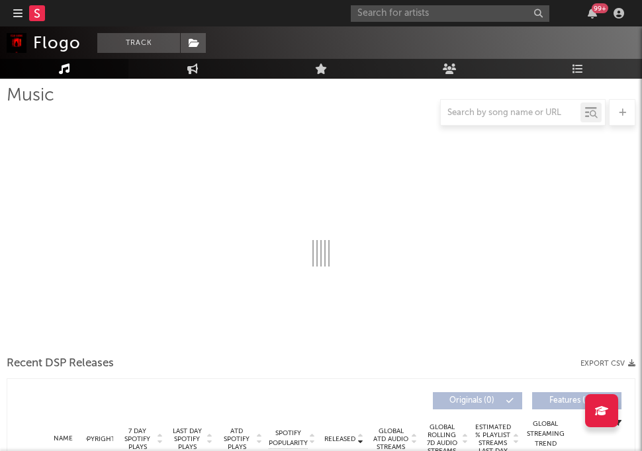 The width and height of the screenshot is (642, 451). Describe the element at coordinates (339, 439) in the screenshot. I see `span: Released` at that location.